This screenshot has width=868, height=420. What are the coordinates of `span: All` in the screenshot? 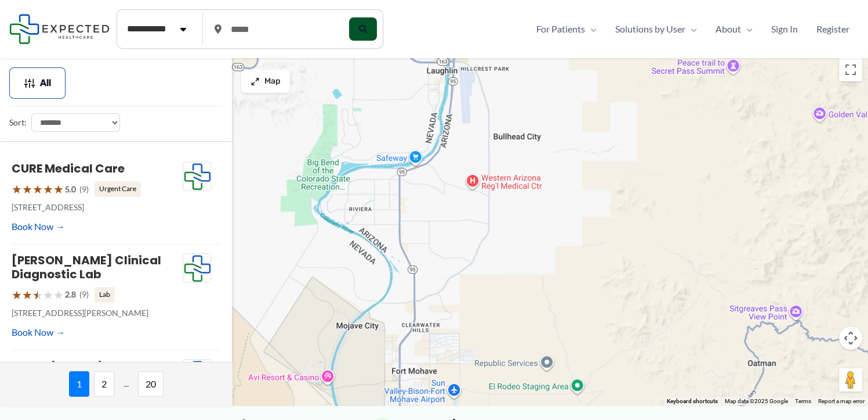 It's located at (45, 83).